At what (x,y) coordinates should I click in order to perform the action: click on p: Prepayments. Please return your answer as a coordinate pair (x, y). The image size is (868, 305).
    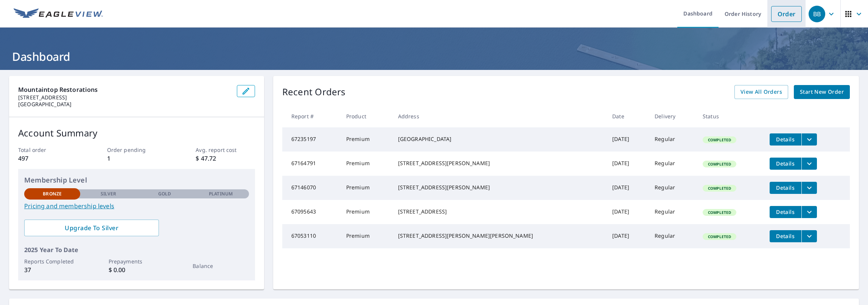
    Looking at the image, I should click on (137, 262).